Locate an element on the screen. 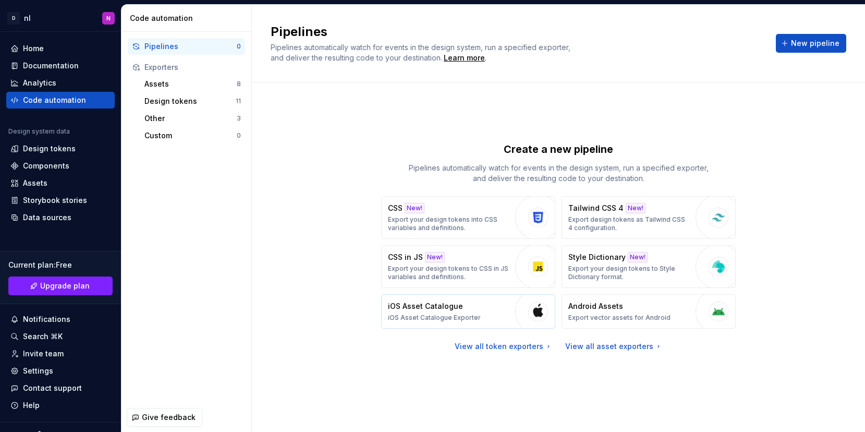  button: DnlN is located at coordinates (60, 18).